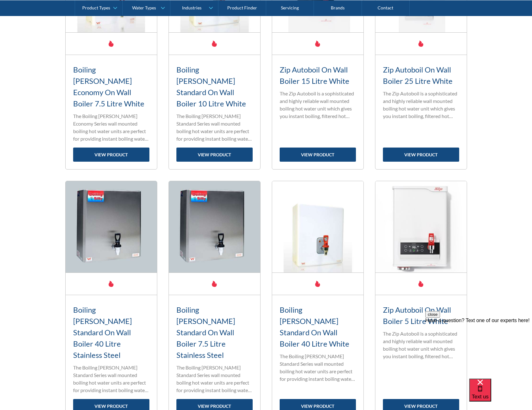 The image size is (532, 410). I want to click on span: Text us, so click(11, 18).